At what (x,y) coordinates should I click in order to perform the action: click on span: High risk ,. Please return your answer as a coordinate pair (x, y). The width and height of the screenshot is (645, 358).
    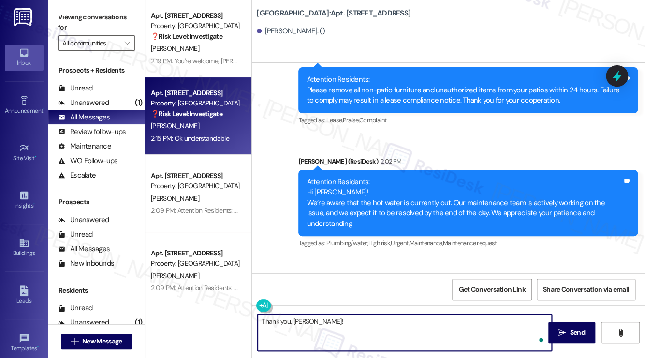
    Looking at the image, I should click on (380, 243).